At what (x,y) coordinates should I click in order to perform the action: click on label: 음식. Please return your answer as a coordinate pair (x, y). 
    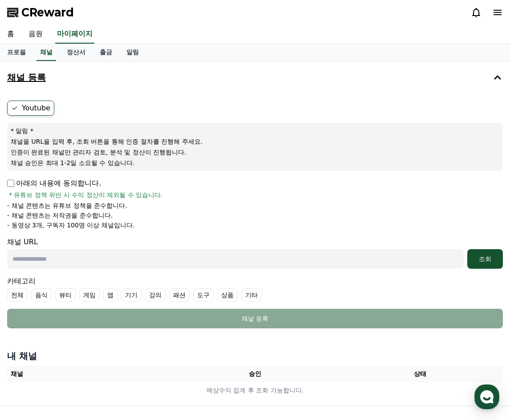
    Looking at the image, I should click on (41, 295).